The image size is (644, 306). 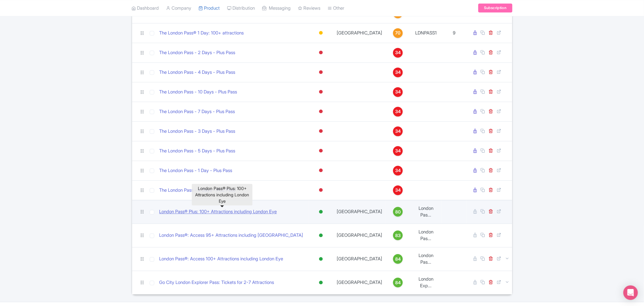 What do you see at coordinates (495, 8) in the screenshot?
I see `a: Subscription` at bounding box center [495, 8].